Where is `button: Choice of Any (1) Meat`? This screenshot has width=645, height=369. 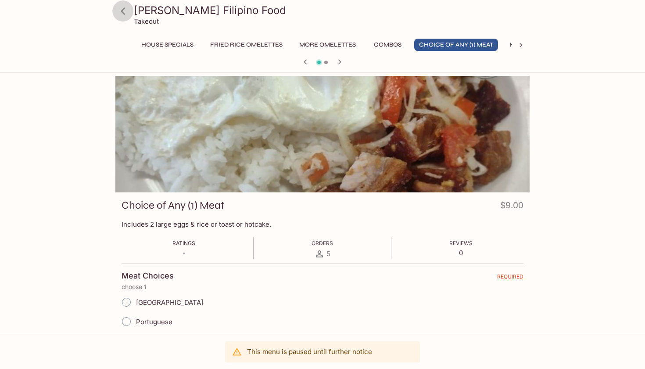 button: Choice of Any (1) Meat is located at coordinates (456, 45).